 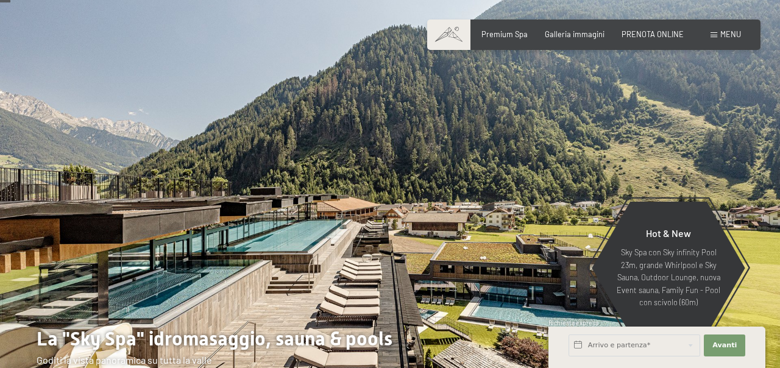 What do you see at coordinates (652, 34) in the screenshot?
I see `span: PRENOTA ONLINE` at bounding box center [652, 34].